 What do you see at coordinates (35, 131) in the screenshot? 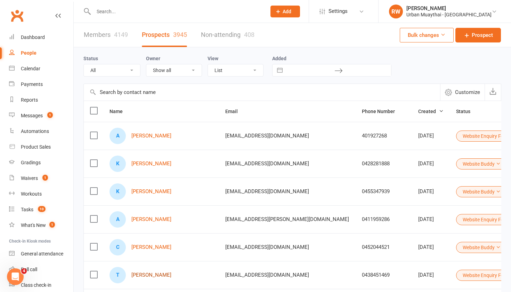
I see `div: Automations` at bounding box center [35, 131].